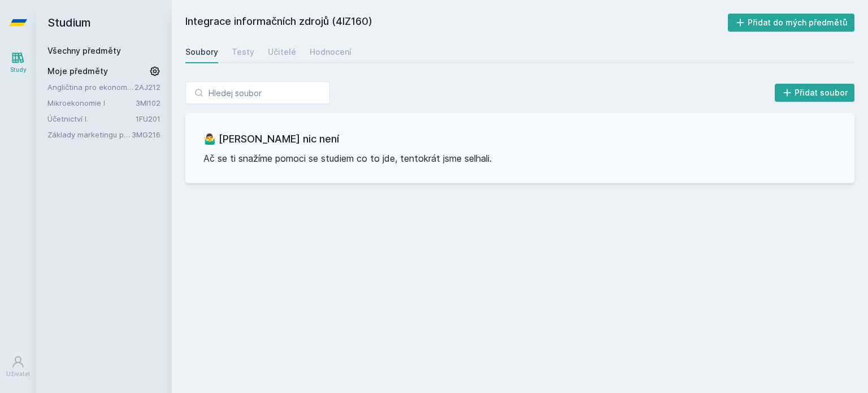 The image size is (868, 393). What do you see at coordinates (18, 62) in the screenshot?
I see `a: Study` at bounding box center [18, 62].